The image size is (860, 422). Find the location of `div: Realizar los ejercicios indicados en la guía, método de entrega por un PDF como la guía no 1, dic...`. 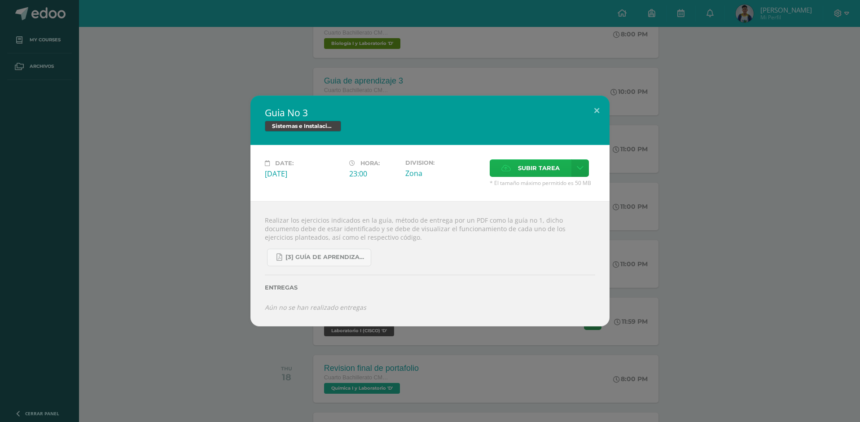

div: Realizar los ejercicios indicados en la guía, método de entrega por un PDF como la guía no 1, dic... is located at coordinates (430, 264).